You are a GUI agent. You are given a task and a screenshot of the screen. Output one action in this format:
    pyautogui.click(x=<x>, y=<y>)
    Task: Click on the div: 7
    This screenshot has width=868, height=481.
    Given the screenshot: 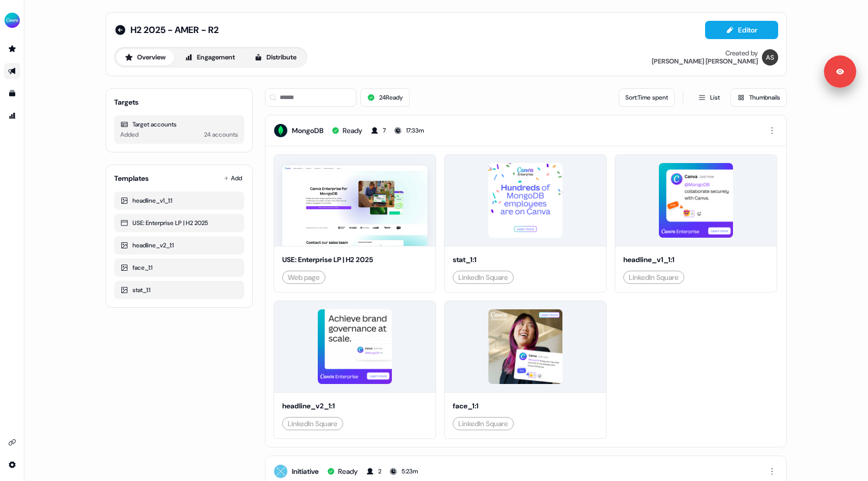 What is the action you would take?
    pyautogui.click(x=384, y=130)
    